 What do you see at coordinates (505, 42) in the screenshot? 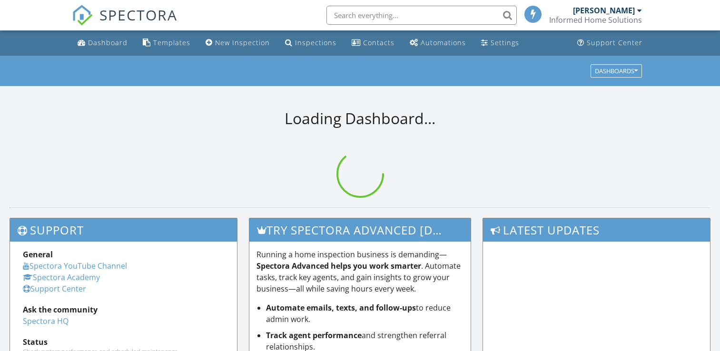
I see `div: Settings` at bounding box center [505, 42].